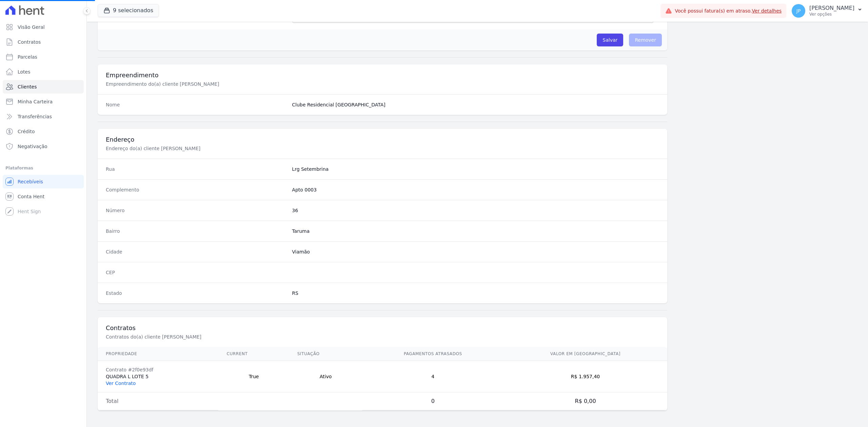 The image size is (868, 427). What do you see at coordinates (196, 210) in the screenshot?
I see `dt: Número` at bounding box center [196, 210].